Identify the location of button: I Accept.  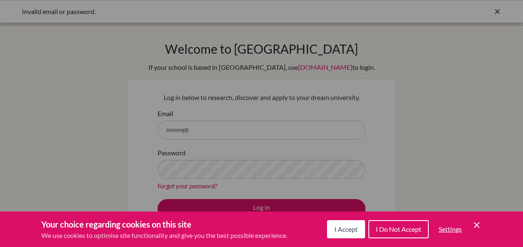
(346, 230).